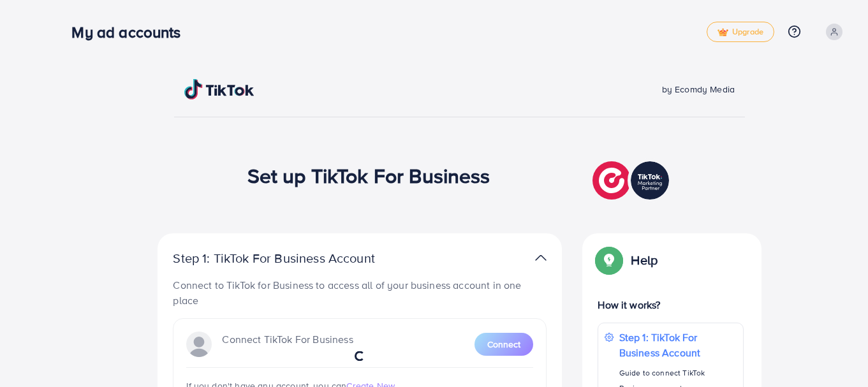 This screenshot has height=387, width=868. Describe the element at coordinates (610, 260) in the screenshot. I see `img: Popup guide` at that location.